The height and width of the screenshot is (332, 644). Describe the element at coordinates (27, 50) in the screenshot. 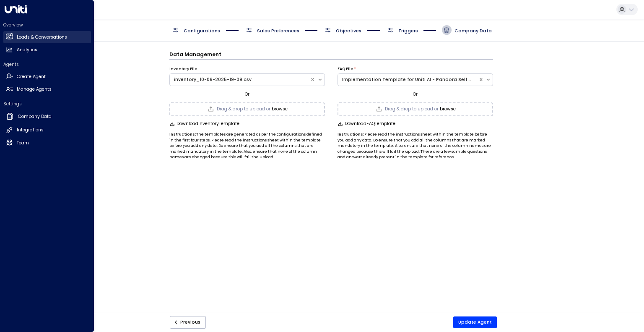

I see `h2: Analytics` at that location.